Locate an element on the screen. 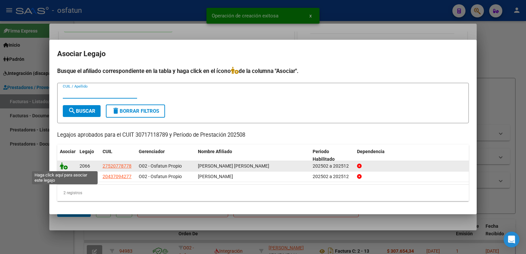  datatable-header-cell: Gerenciador is located at coordinates (166, 155).